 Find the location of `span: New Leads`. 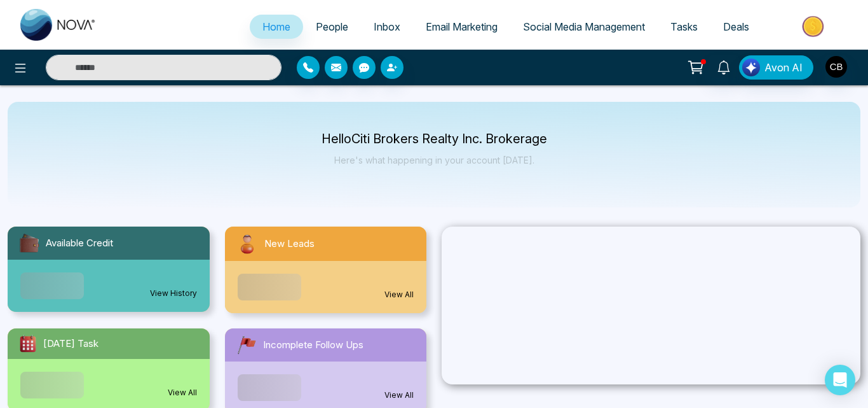

span: New Leads is located at coordinates (289, 244).